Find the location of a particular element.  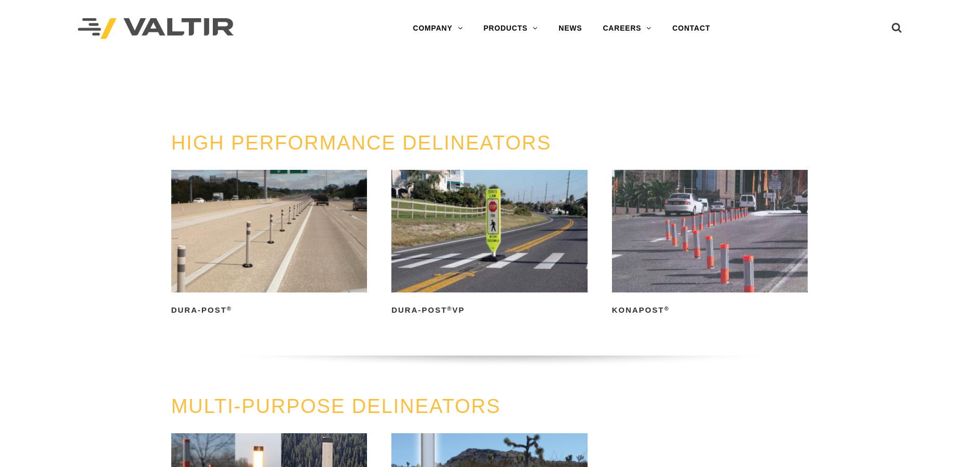

h2: Dura-Post VP is located at coordinates (490, 310).